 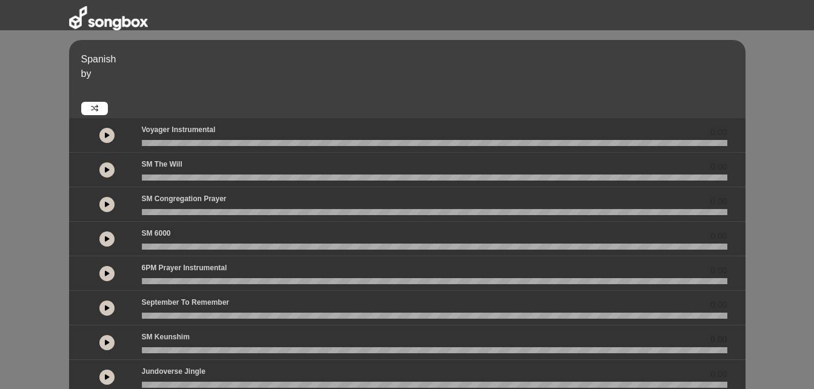 What do you see at coordinates (165, 337) in the screenshot?
I see `p: SM Keunshim` at bounding box center [165, 337].